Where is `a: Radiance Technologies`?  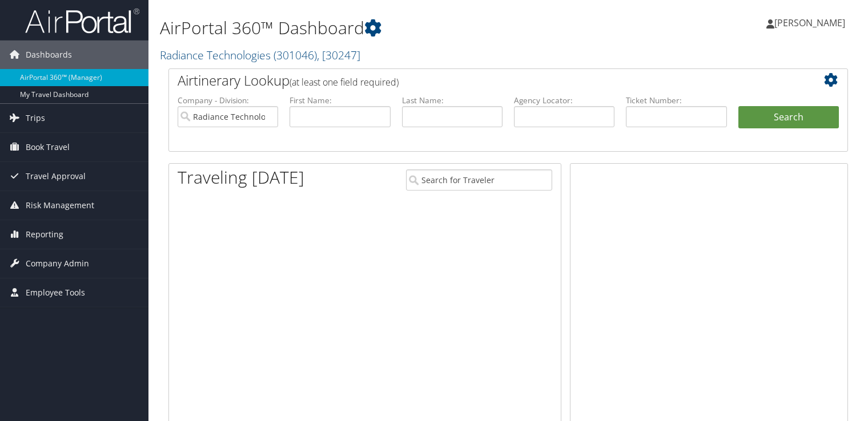
a: Radiance Technologies is located at coordinates (260, 55).